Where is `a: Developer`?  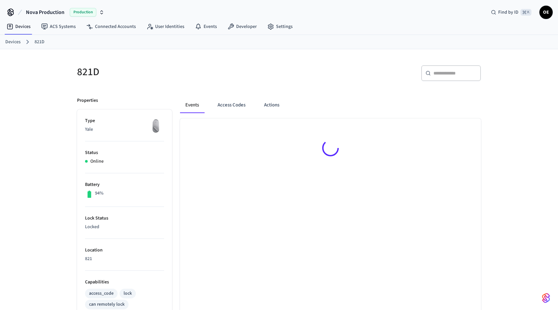 a: Developer is located at coordinates (242, 27).